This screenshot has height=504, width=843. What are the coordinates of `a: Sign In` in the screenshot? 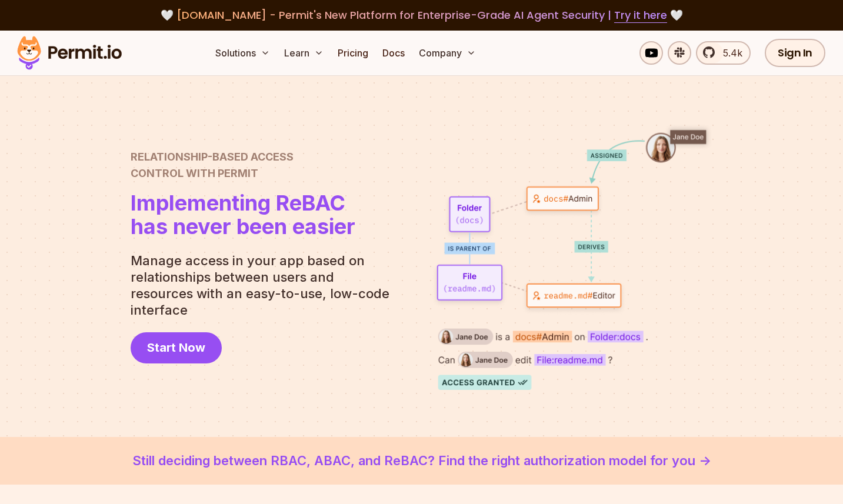 It's located at (795, 53).